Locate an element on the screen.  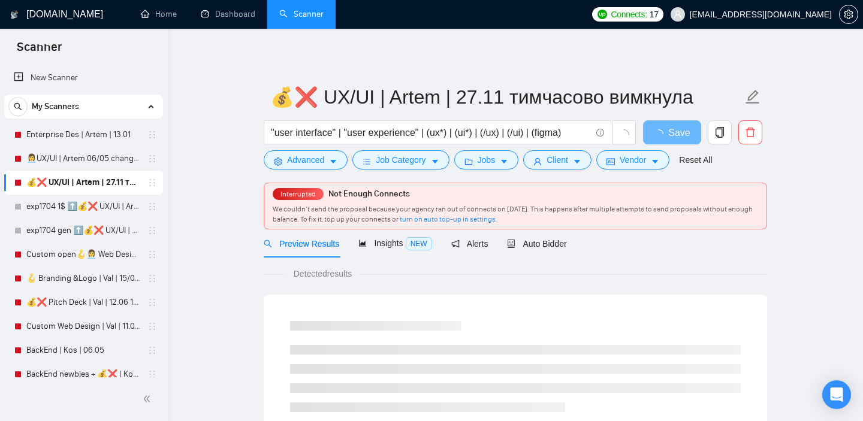
span: Vendor is located at coordinates (633, 160).